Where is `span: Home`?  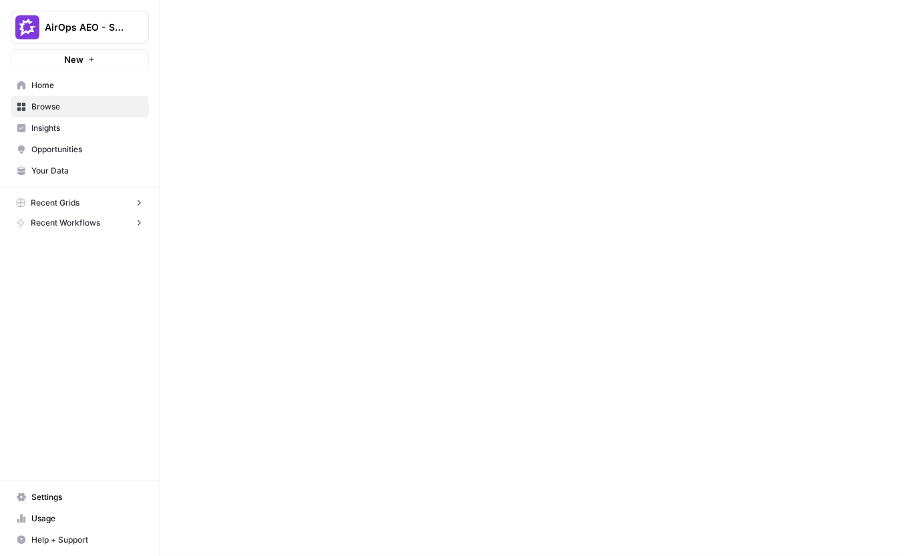 span: Home is located at coordinates (87, 85).